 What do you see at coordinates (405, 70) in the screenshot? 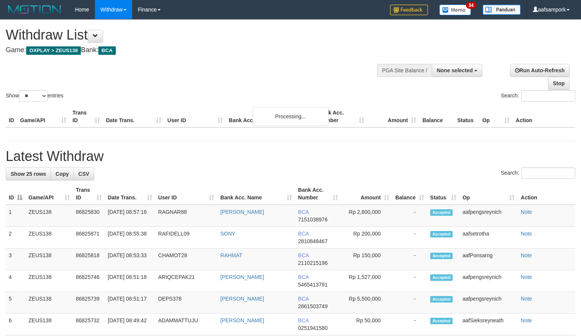
I see `div: PGA Site Balance /` at bounding box center [405, 70].